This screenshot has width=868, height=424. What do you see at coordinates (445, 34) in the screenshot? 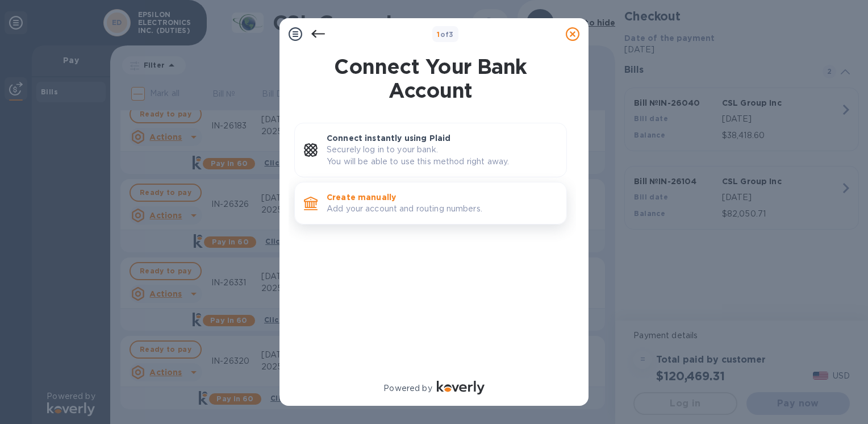
I see `b: of 3` at bounding box center [445, 34].